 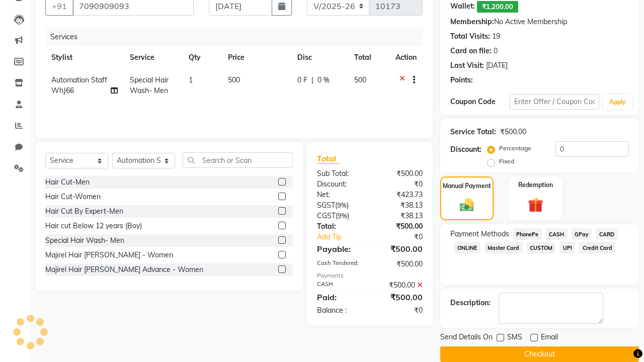 I want to click on div: 19, so click(x=496, y=36).